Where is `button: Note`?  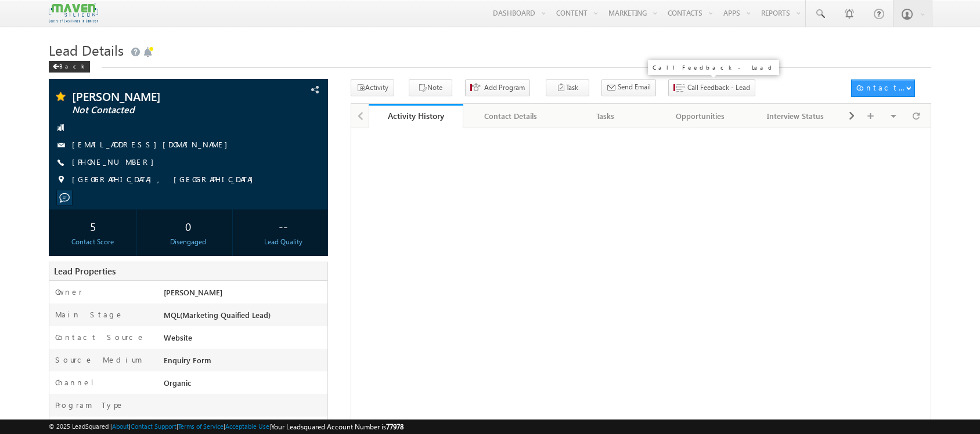
button: Note is located at coordinates (430, 87).